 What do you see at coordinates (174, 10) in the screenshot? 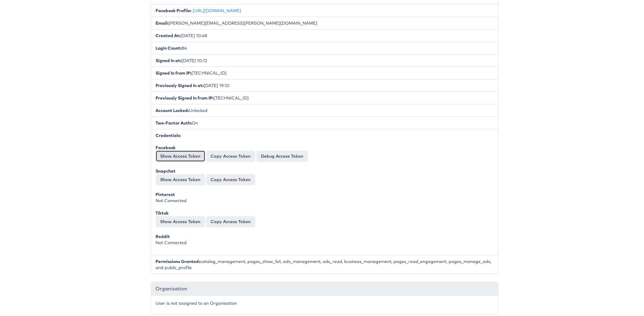
I see `b: Facebook Profile:` at bounding box center [174, 10].